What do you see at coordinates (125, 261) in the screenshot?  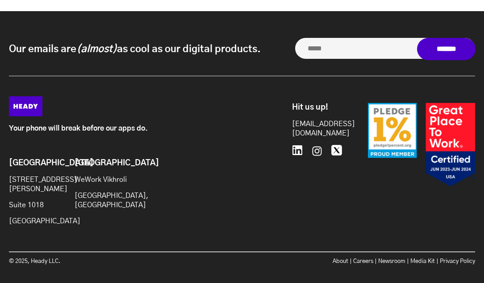 I see `p: © 2025, Heady LLC.` at bounding box center [125, 261].